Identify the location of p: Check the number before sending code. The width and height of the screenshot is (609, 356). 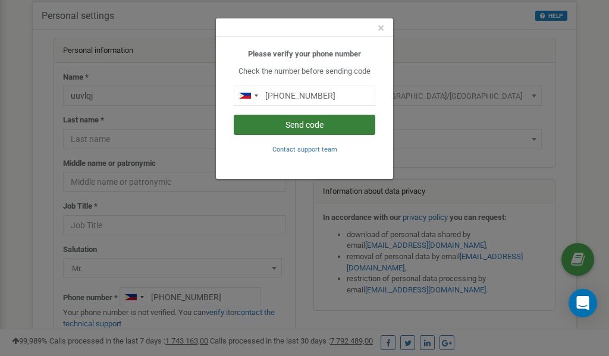
(304, 71).